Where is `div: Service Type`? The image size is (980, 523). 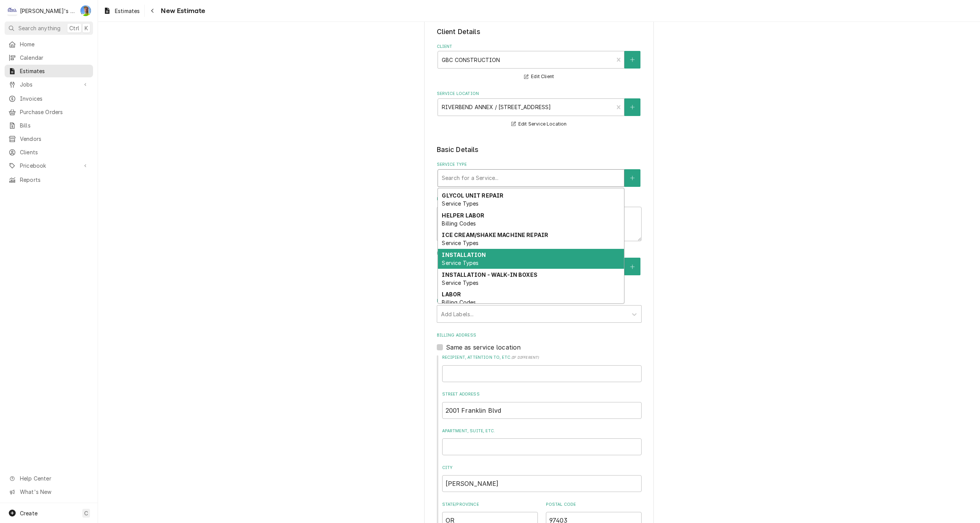
div: Service Type is located at coordinates (539, 173).